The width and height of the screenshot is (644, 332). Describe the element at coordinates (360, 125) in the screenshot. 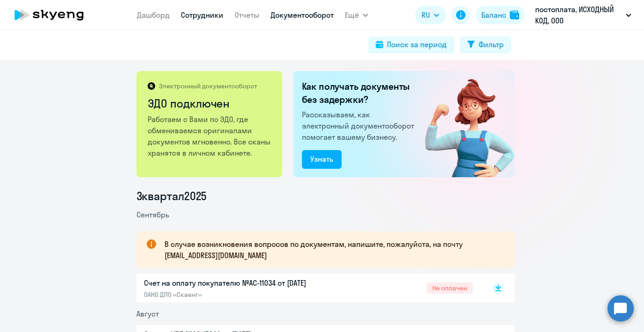

I see `p: Рассказываем, как электронный документооборот помогает вашему бизнесу.` at that location.